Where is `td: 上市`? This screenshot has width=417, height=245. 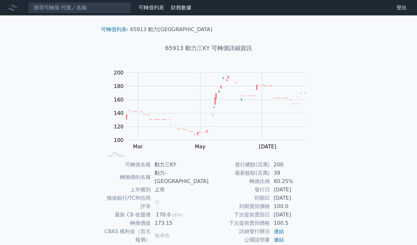 td: 上市 is located at coordinates (180, 189).